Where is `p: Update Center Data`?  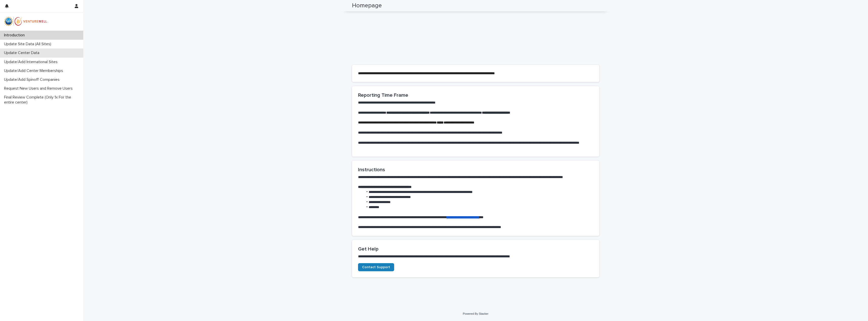 p: Update Center Data is located at coordinates (23, 53).